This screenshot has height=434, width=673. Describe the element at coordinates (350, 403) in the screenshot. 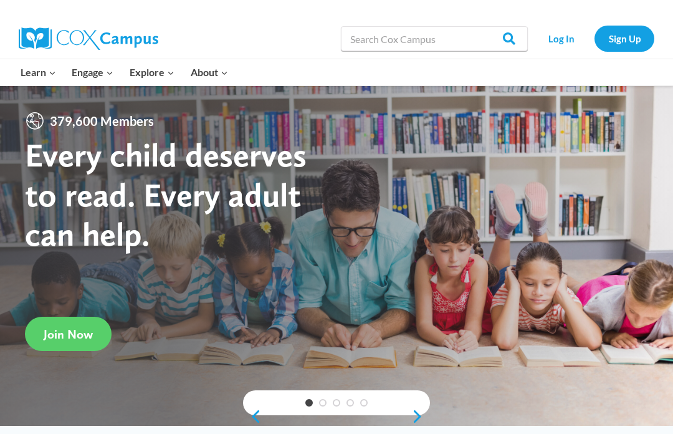

I see `a: 4` at that location.